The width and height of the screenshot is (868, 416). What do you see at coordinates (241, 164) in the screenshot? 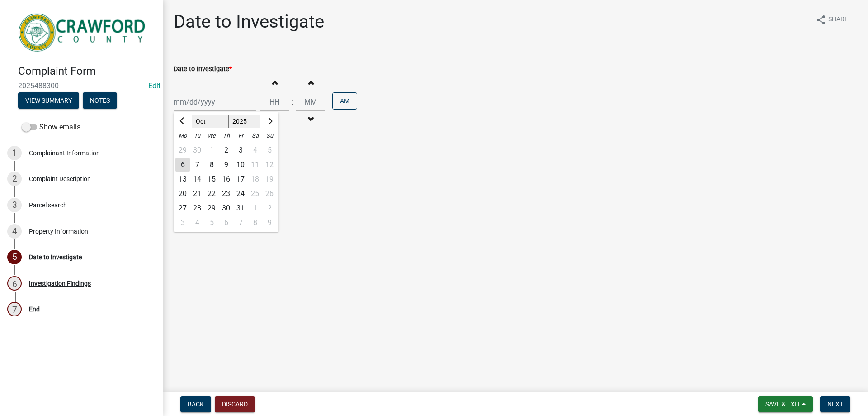
I see `div: Friday, October 10, 2025` at bounding box center [241, 164].